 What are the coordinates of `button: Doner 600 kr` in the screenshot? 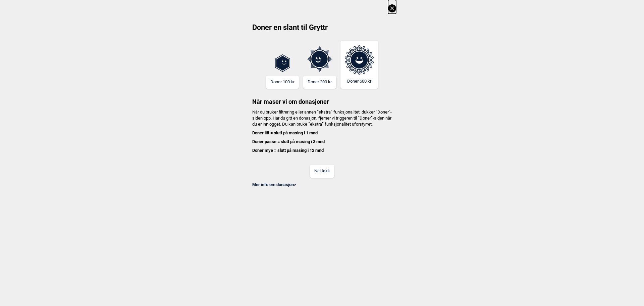 It's located at (359, 64).